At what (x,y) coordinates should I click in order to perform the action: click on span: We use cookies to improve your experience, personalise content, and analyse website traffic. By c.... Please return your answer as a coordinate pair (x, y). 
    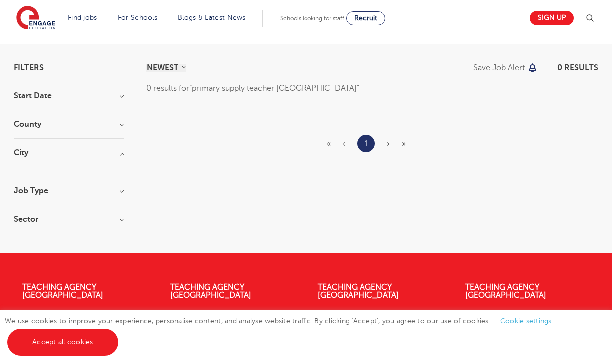
    Looking at the image, I should click on (283, 331).